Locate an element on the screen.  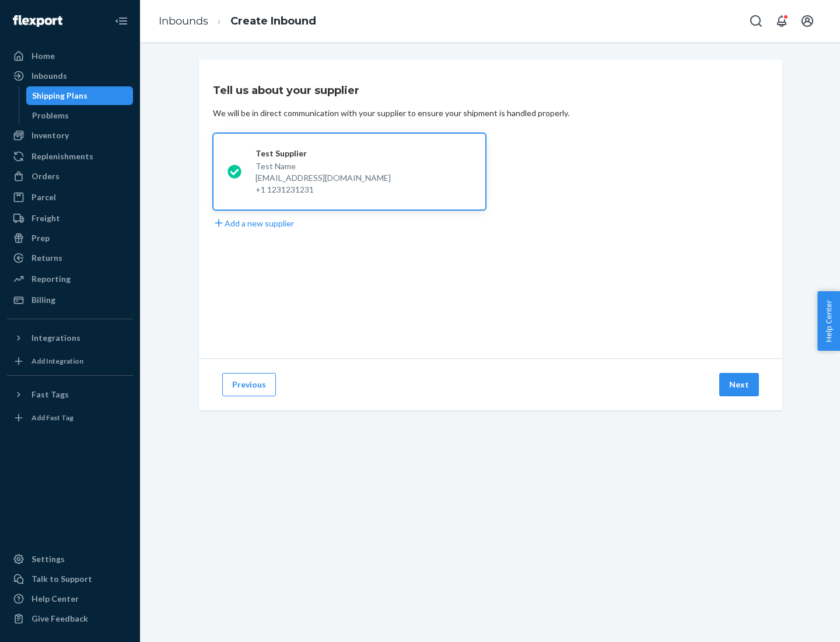
a: Prep is located at coordinates (70, 238).